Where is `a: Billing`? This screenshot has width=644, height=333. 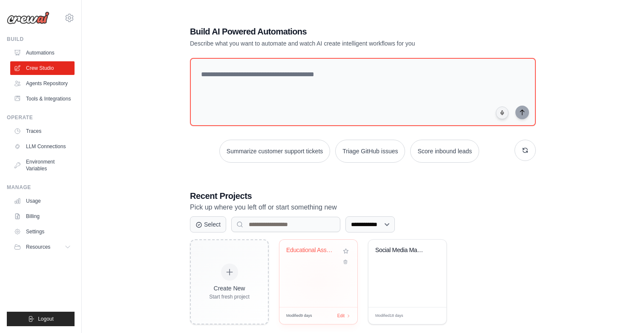 a: Billing is located at coordinates (42, 216).